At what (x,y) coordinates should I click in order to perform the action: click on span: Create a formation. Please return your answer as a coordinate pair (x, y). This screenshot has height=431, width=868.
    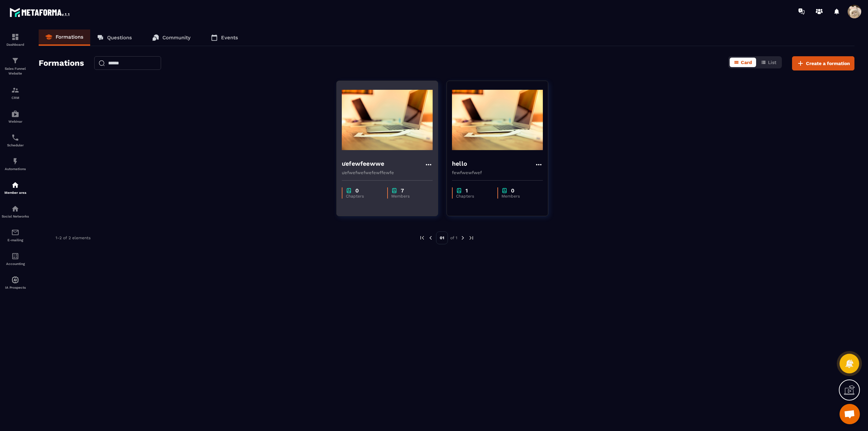
    Looking at the image, I should click on (828, 63).